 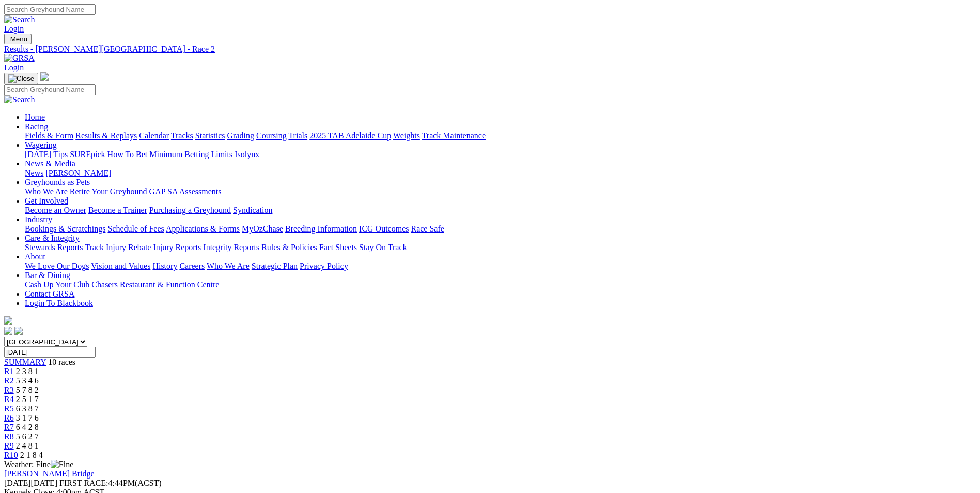 I want to click on a: MyOzChase, so click(x=263, y=228).